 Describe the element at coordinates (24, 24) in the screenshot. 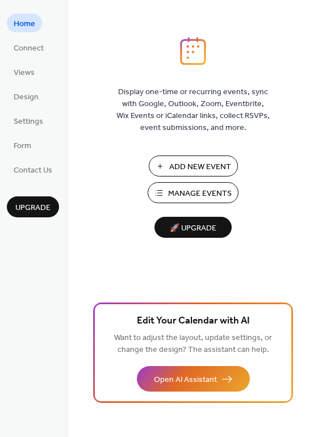

I see `span: Home` at that location.